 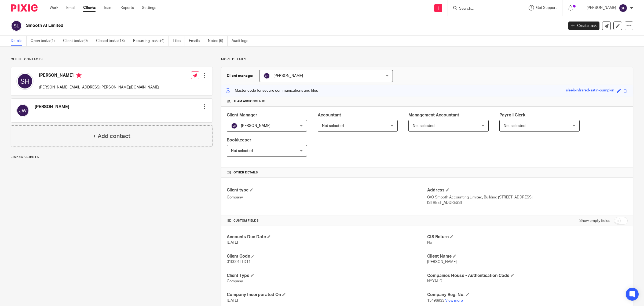 What do you see at coordinates (245, 173) in the screenshot?
I see `span: Other details` at bounding box center [245, 173].